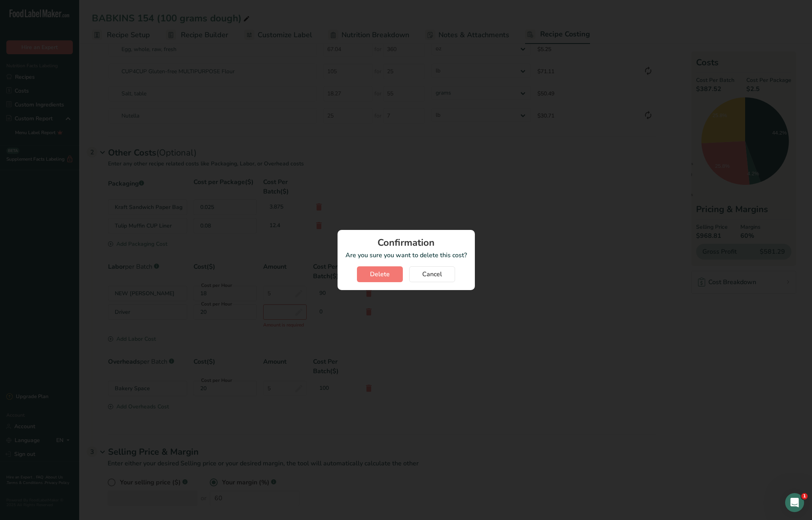 This screenshot has width=812, height=520. I want to click on span: Cancel, so click(432, 274).